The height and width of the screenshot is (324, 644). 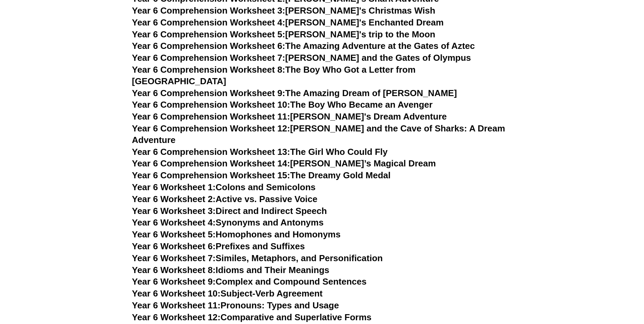 What do you see at coordinates (209, 34) in the screenshot?
I see `span: Year 6 Comprehension Worksheet 5:` at bounding box center [209, 34].